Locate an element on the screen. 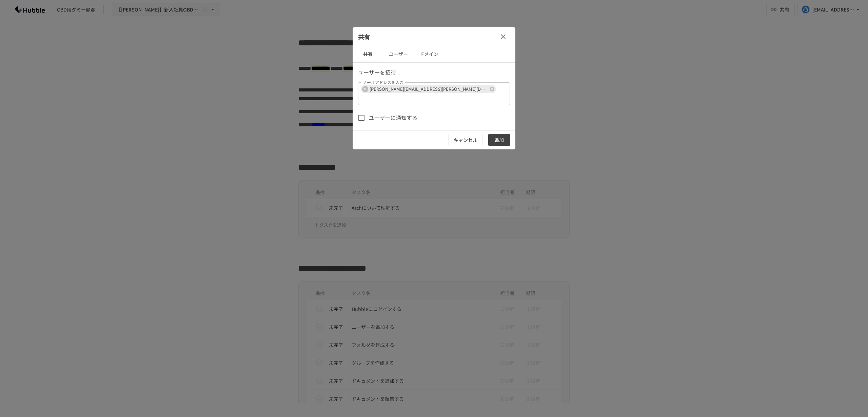 The width and height of the screenshot is (868, 417). button: ドメイン is located at coordinates (429, 54).